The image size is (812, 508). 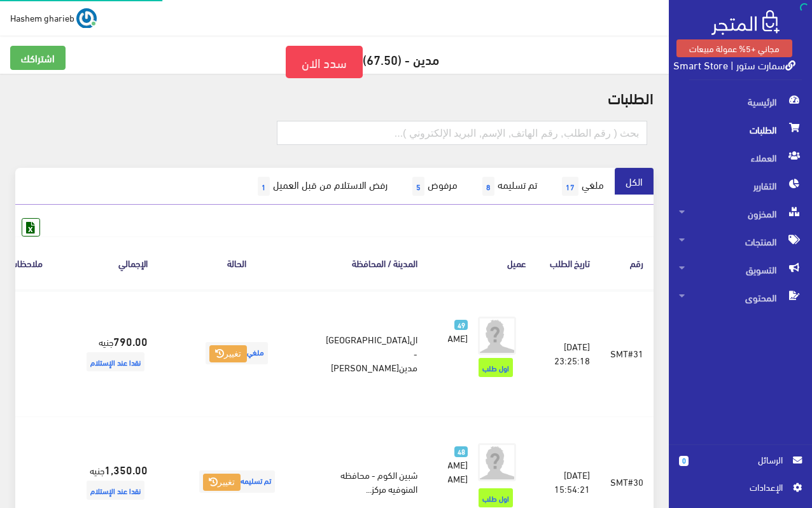 I want to click on a: اﻹعدادات, so click(x=739, y=490).